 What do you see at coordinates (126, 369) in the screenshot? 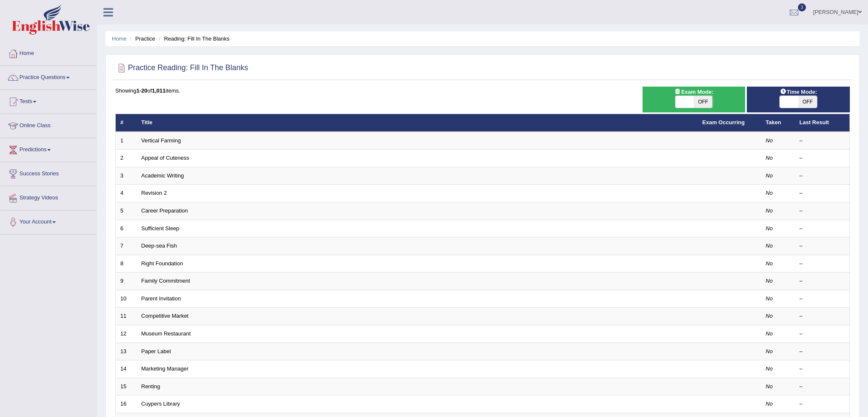
I see `td: 14` at bounding box center [126, 369].